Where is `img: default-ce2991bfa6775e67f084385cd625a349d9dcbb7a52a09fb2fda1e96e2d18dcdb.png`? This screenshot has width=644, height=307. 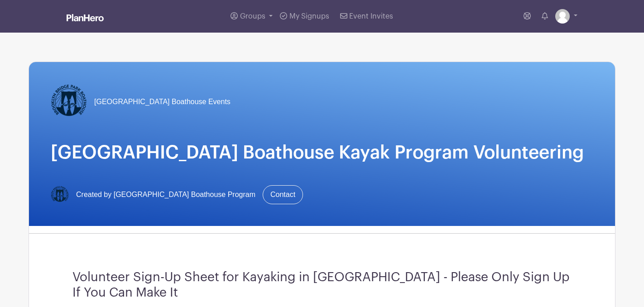 img: default-ce2991bfa6775e67f084385cd625a349d9dcbb7a52a09fb2fda1e96e2d18dcdb.png is located at coordinates (562, 16).